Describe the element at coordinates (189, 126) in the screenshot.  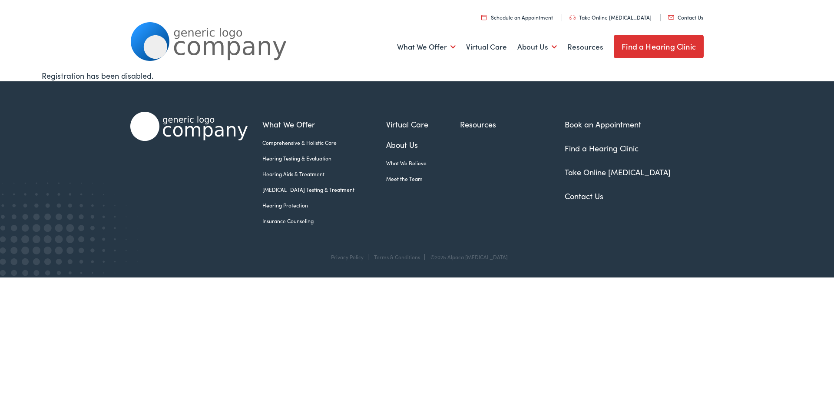
I see `img: Alpaca Audiology` at that location.